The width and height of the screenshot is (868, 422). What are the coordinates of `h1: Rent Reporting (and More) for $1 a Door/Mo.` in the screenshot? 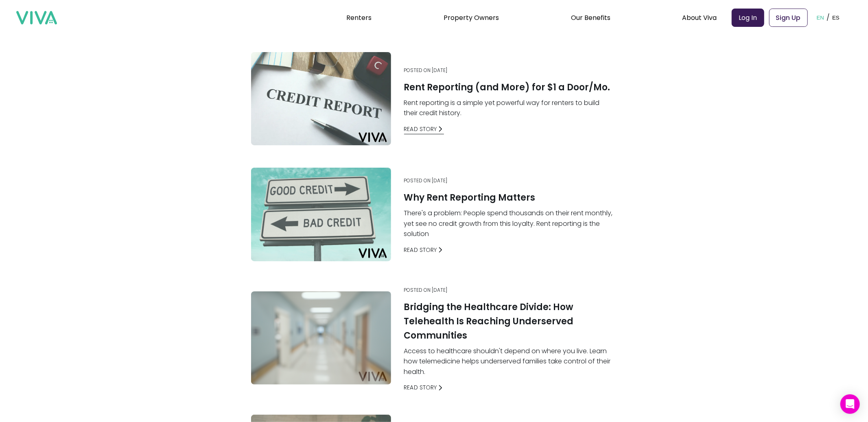 It's located at (507, 87).